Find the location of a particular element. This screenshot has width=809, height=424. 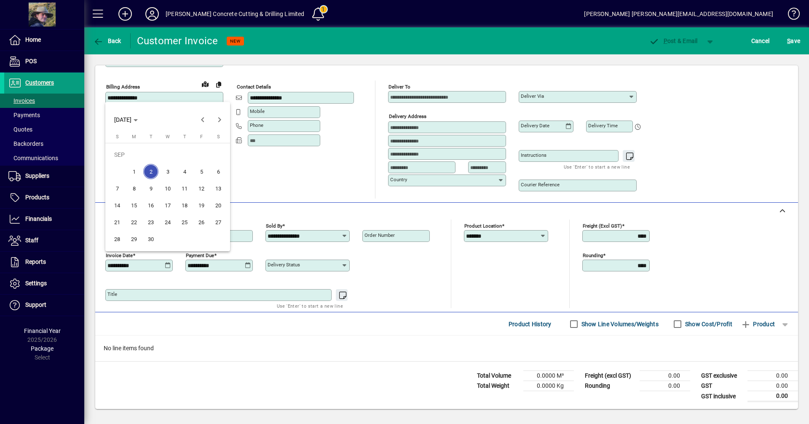

span: 22 is located at coordinates (134, 222).